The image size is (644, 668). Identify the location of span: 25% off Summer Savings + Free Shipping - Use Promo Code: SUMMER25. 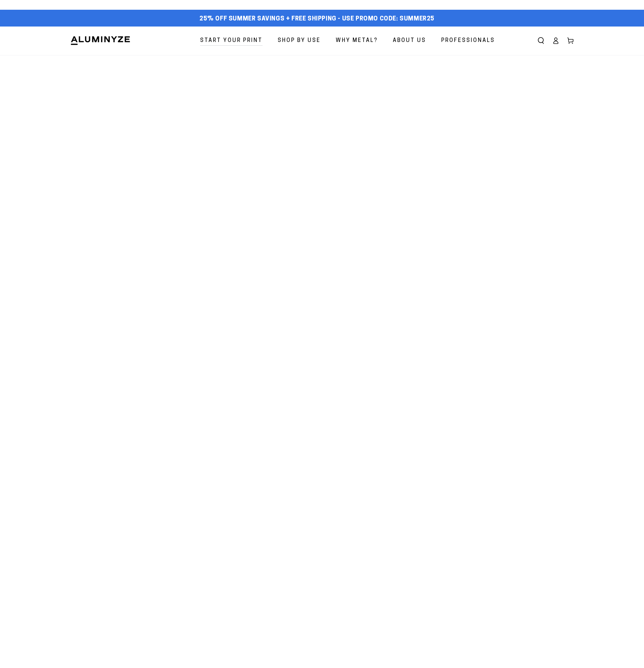
(317, 19).